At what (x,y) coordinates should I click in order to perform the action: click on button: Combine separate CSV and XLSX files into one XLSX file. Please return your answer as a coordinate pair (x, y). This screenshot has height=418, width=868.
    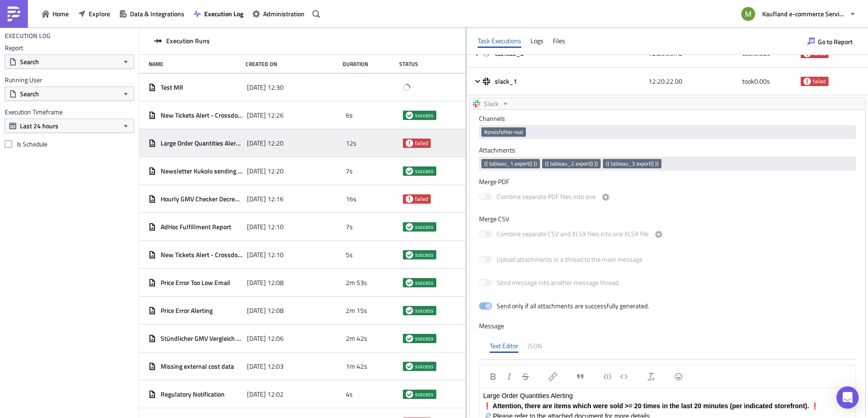
    Looking at the image, I should click on (659, 234).